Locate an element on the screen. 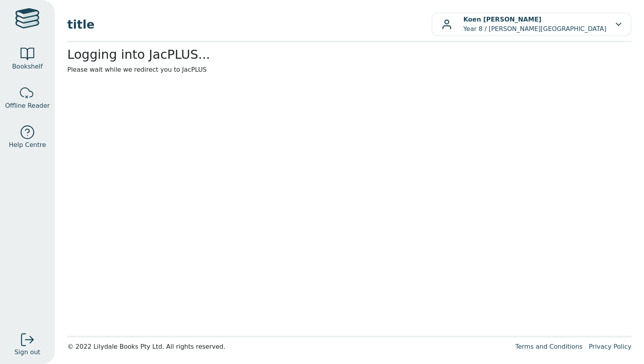 The width and height of the screenshot is (644, 364). span: Sign out is located at coordinates (27, 352).